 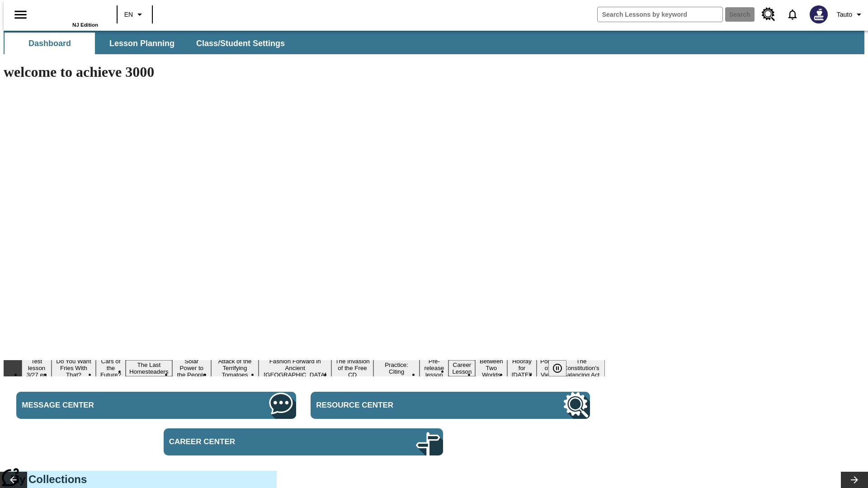 What do you see at coordinates (68, 15) in the screenshot?
I see `div: Home` at bounding box center [68, 15].